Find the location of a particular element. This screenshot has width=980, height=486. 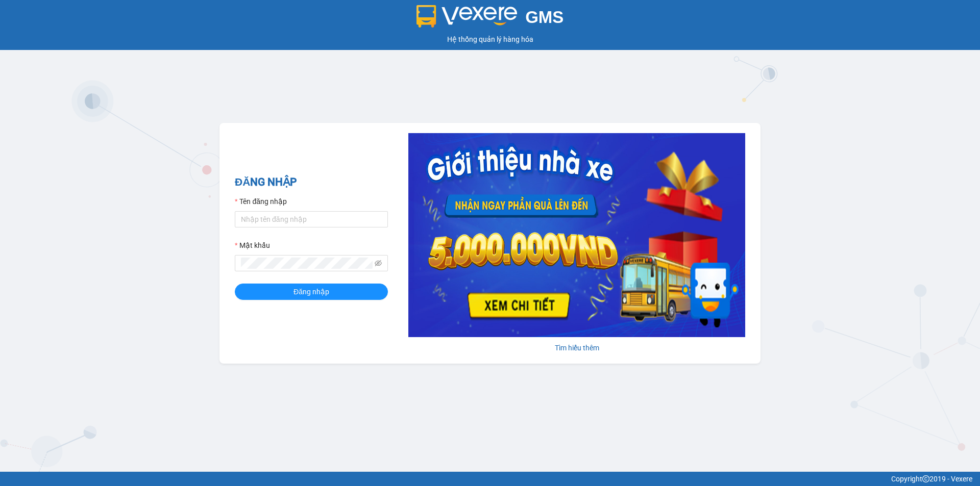

label: Tên đăng nhập is located at coordinates (260, 201).